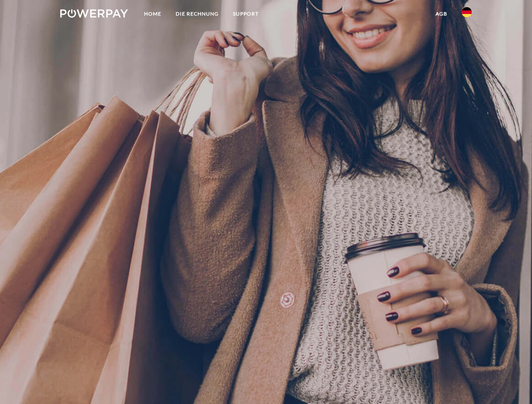 The image size is (532, 404). I want to click on img: de, so click(467, 12).